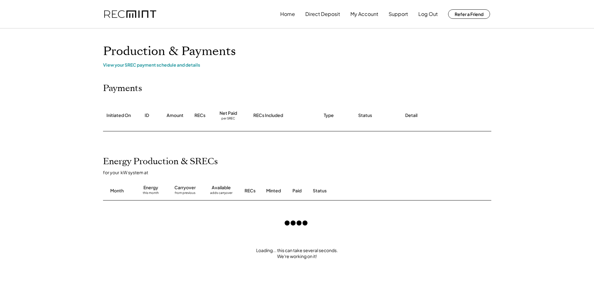 The width and height of the screenshot is (594, 289). I want to click on h2: Energy Production & SRECs, so click(160, 162).